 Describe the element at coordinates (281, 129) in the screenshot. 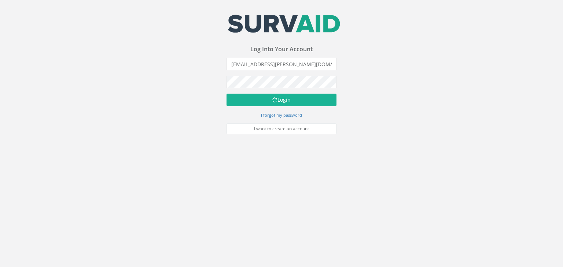

I see `a: I want to create an account` at that location.